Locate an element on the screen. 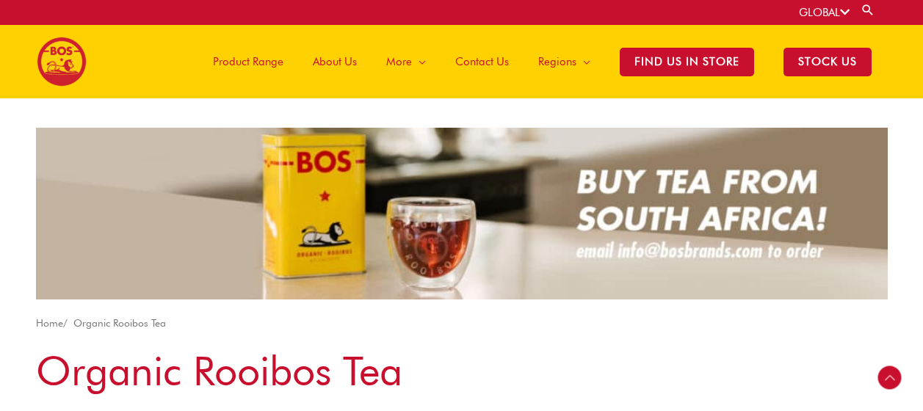 The height and width of the screenshot is (411, 923). a: Regions is located at coordinates (564, 62).